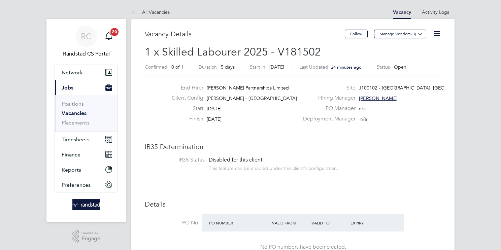 This screenshot has width=501, height=250. Describe the element at coordinates (239, 223) in the screenshot. I see `div: PO Number` at that location.